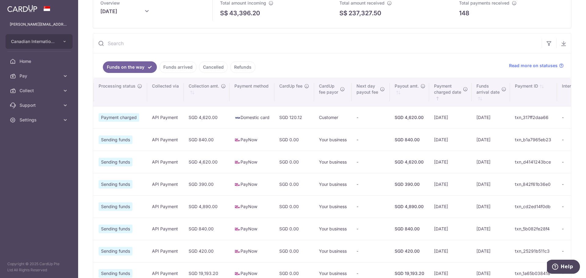 The height and width of the screenshot is (278, 586). What do you see at coordinates (362, 3) in the screenshot?
I see `span: Total amount received` at bounding box center [362, 3].